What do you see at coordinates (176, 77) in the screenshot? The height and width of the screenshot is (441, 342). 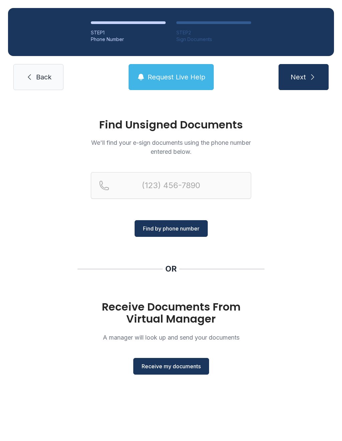 I see `span: Request Live Help` at bounding box center [176, 77].